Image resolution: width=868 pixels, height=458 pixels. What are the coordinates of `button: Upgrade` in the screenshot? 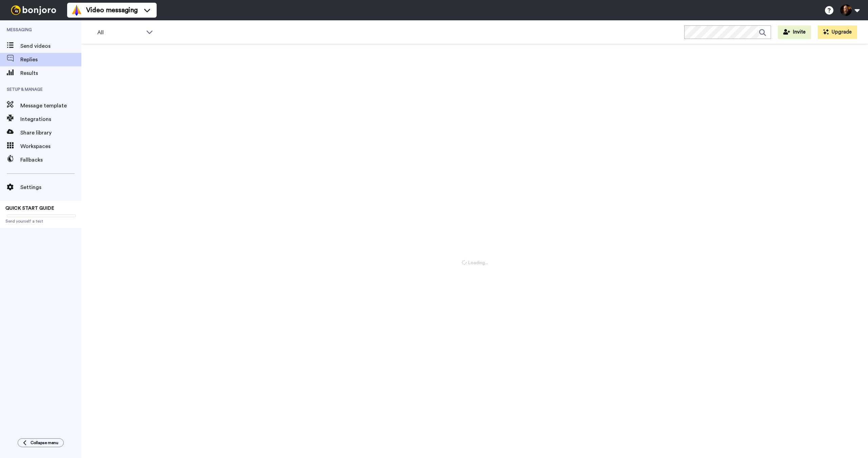 It's located at (837, 32).